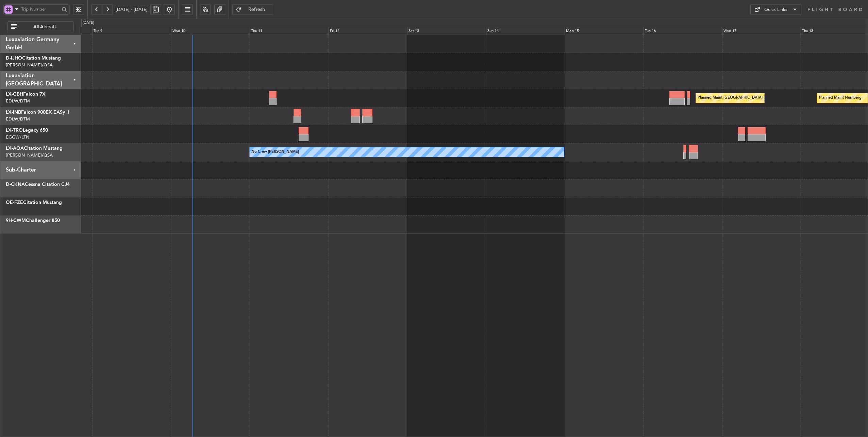  I want to click on button: Quick Links, so click(776, 9).